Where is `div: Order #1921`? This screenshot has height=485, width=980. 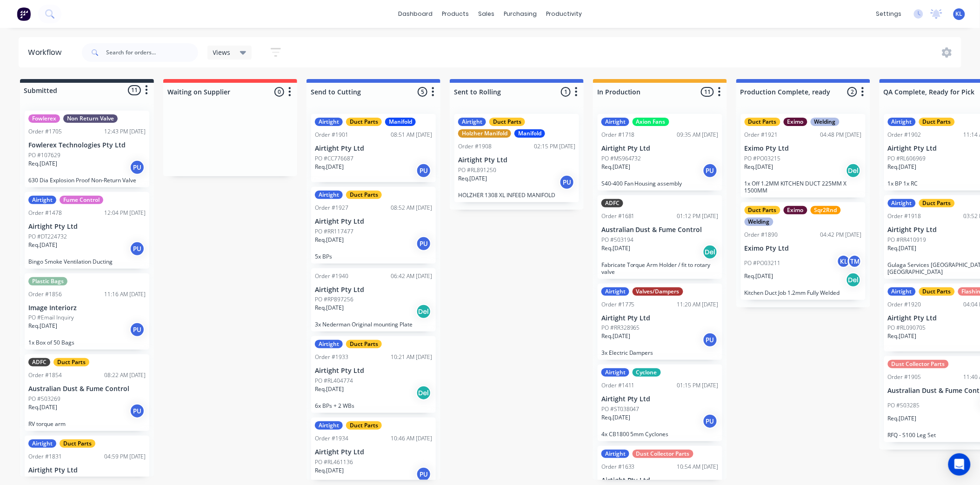
div: Order #1921 is located at coordinates (762, 135).